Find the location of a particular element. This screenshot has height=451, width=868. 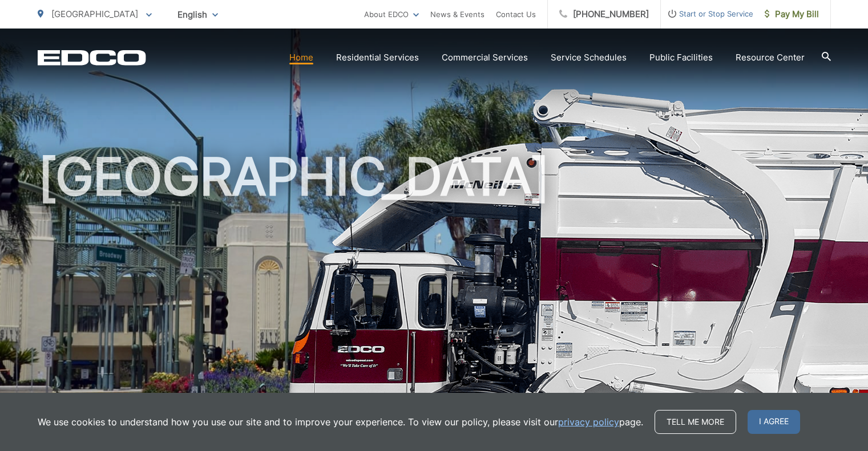

a: Residential Services is located at coordinates (377, 58).